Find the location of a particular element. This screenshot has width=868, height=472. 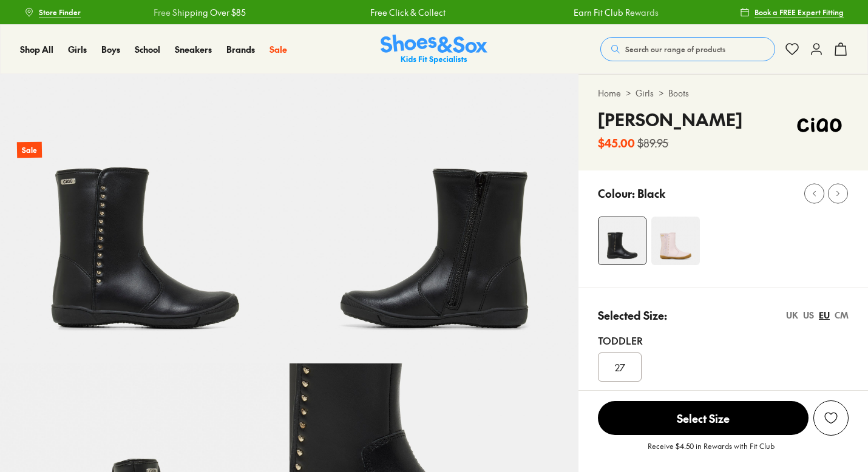

a: Boots is located at coordinates (678, 93).